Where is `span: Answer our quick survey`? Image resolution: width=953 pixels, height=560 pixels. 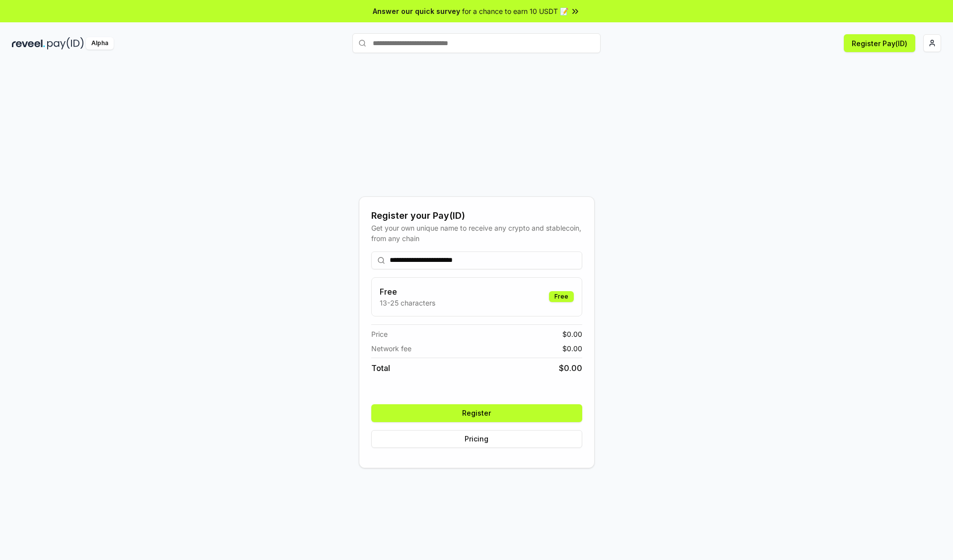 span: Answer our quick survey is located at coordinates (417, 11).